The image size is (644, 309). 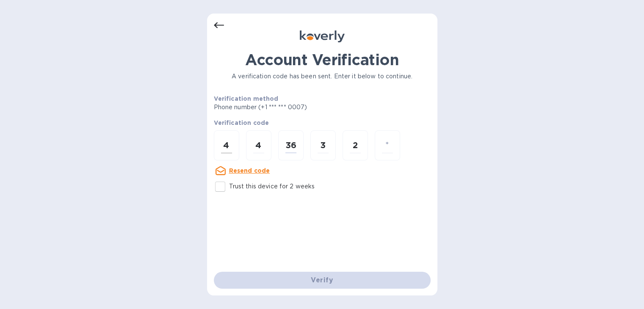 What do you see at coordinates (322, 123) in the screenshot?
I see `p: Verification code` at bounding box center [322, 123].